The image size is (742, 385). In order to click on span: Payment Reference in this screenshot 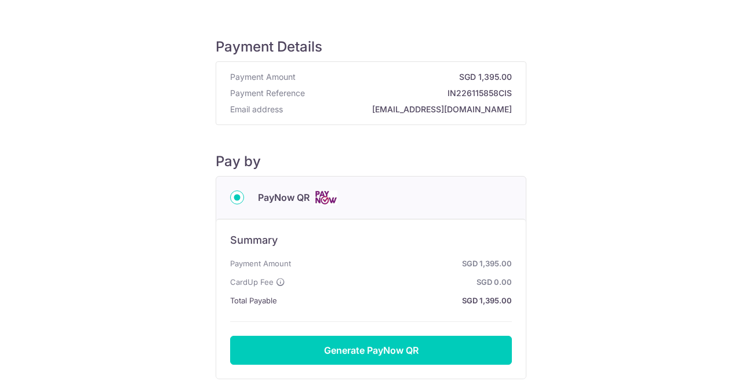, I will do `click(267, 93)`.